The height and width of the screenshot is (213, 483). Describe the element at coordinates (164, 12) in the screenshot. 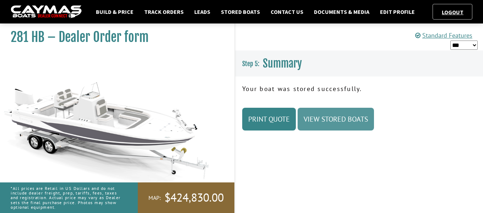

I see `a: Track Orders` at that location.